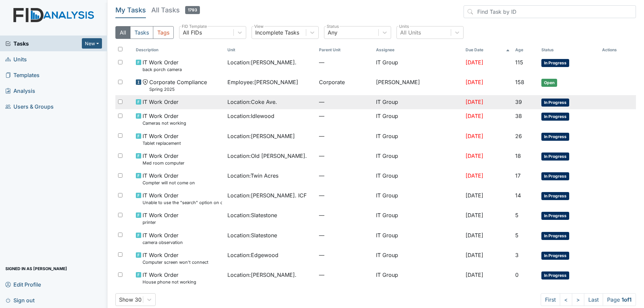 This screenshot has width=644, height=308. I want to click on div: Show 30, so click(130, 300).